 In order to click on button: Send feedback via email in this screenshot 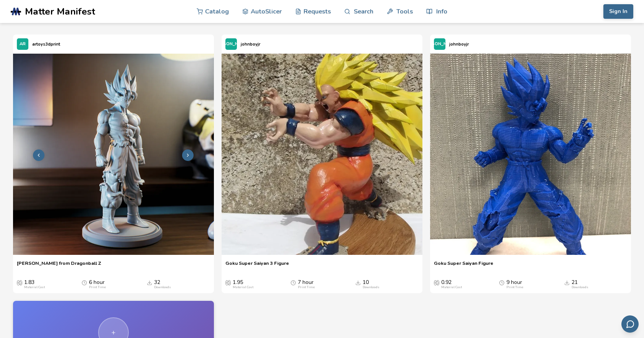, I will do `click(630, 324)`.